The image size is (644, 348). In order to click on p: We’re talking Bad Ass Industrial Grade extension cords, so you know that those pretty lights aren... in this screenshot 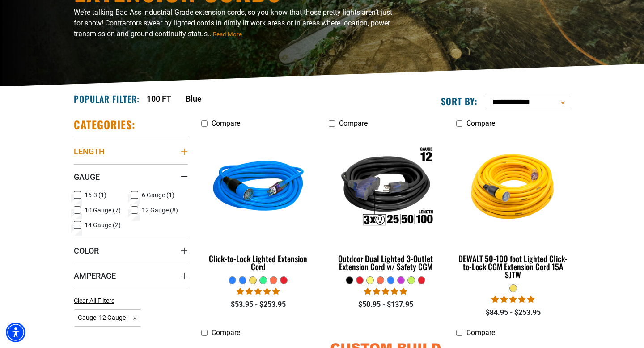, I will do `click(237, 23)`.